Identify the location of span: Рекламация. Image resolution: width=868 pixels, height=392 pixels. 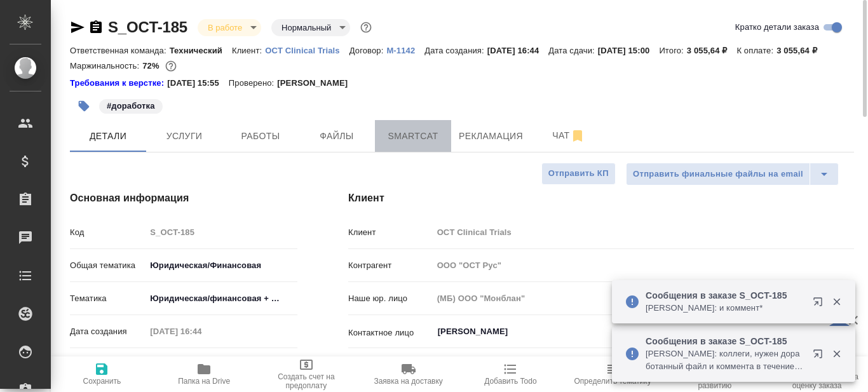
(491, 136).